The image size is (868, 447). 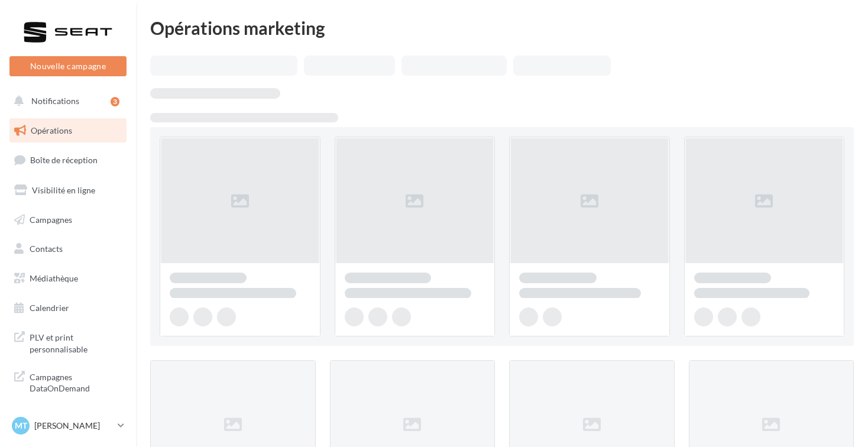 I want to click on a: Calendrier, so click(x=68, y=309).